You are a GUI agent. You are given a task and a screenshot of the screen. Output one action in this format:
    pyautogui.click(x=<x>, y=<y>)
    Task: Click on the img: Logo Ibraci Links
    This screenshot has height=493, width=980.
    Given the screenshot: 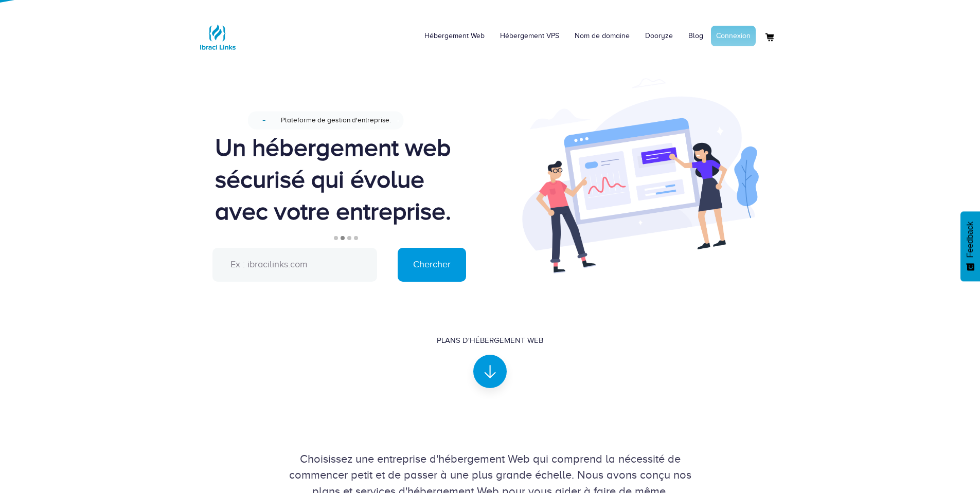 What is the action you would take?
    pyautogui.click(x=218, y=37)
    